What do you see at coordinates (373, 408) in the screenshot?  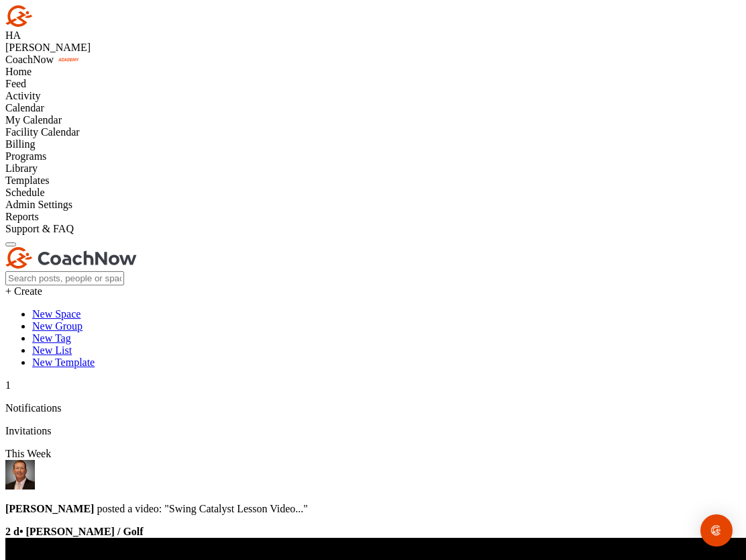 I see `p: Notifications` at bounding box center [373, 408].